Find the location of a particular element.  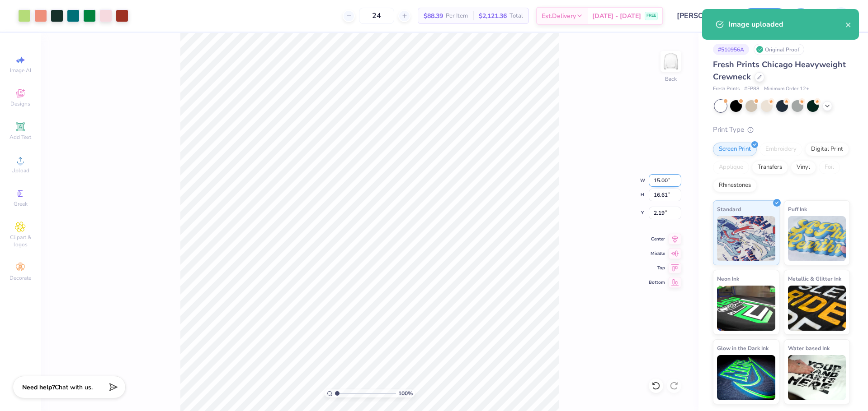

div: Digital Print is located at coordinates (826, 149).